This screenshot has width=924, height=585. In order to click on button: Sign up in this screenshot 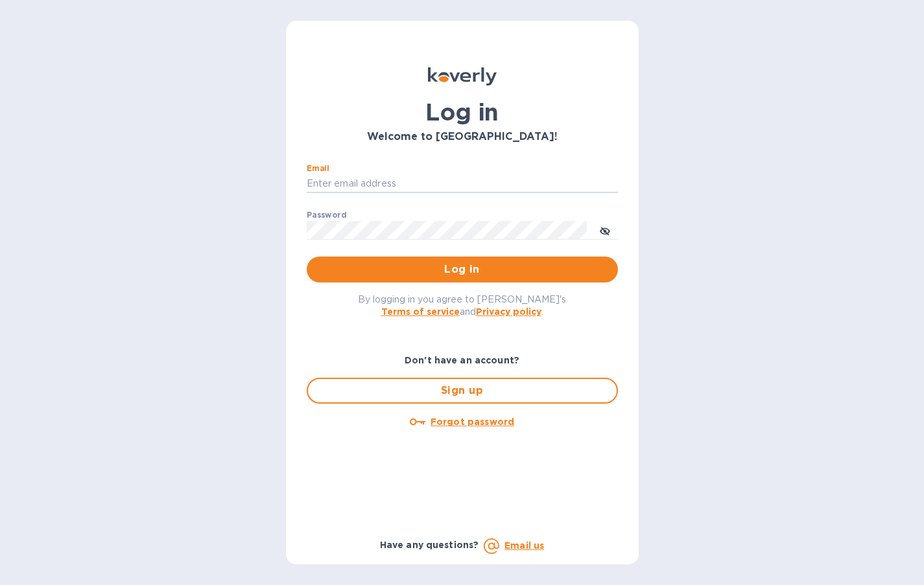, I will do `click(462, 391)`.